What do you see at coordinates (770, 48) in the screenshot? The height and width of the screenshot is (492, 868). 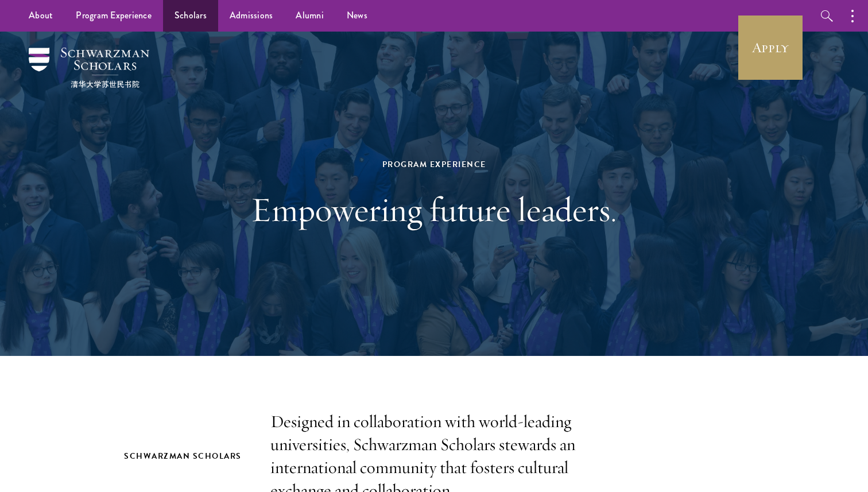 I see `a: Apply` at bounding box center [770, 48].